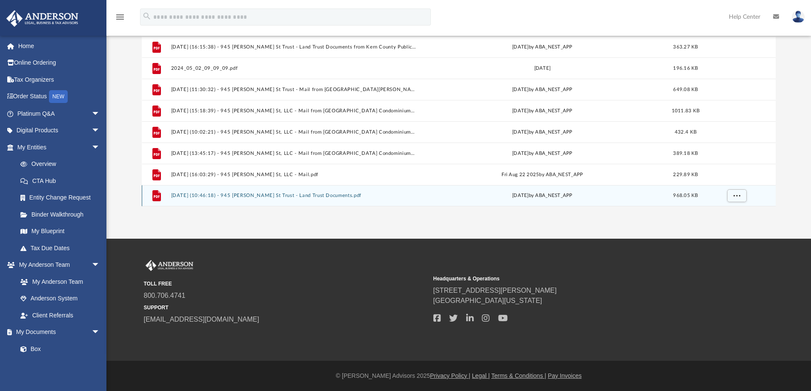 The height and width of the screenshot is (391, 811). I want to click on a: Tax Due Dates, so click(62, 248).